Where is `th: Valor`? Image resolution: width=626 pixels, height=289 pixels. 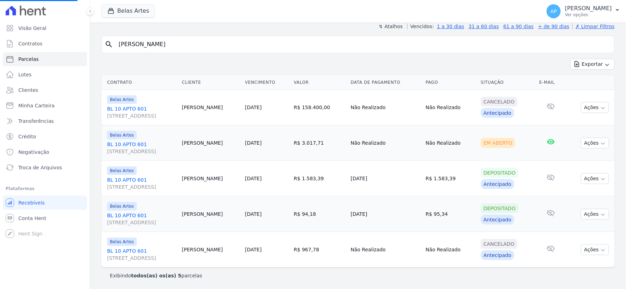 th: Valor is located at coordinates (319, 82).